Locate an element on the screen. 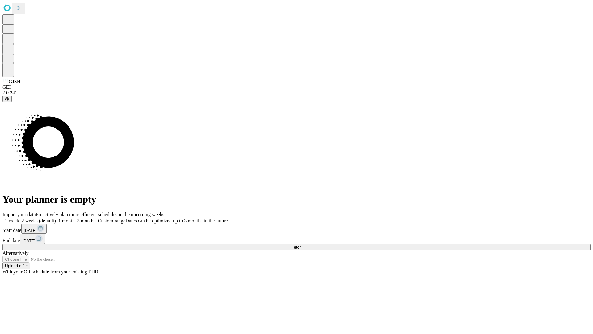 This screenshot has height=334, width=593. span: Proactively plan more efficient schedules in the upcoming weeks. is located at coordinates (101, 214).